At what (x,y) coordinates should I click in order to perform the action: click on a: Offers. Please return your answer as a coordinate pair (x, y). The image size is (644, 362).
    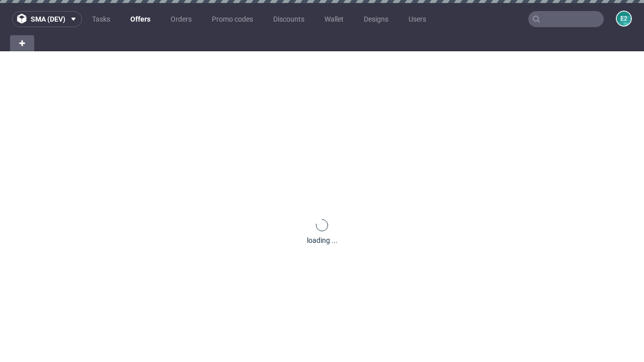
    Looking at the image, I should click on (140, 19).